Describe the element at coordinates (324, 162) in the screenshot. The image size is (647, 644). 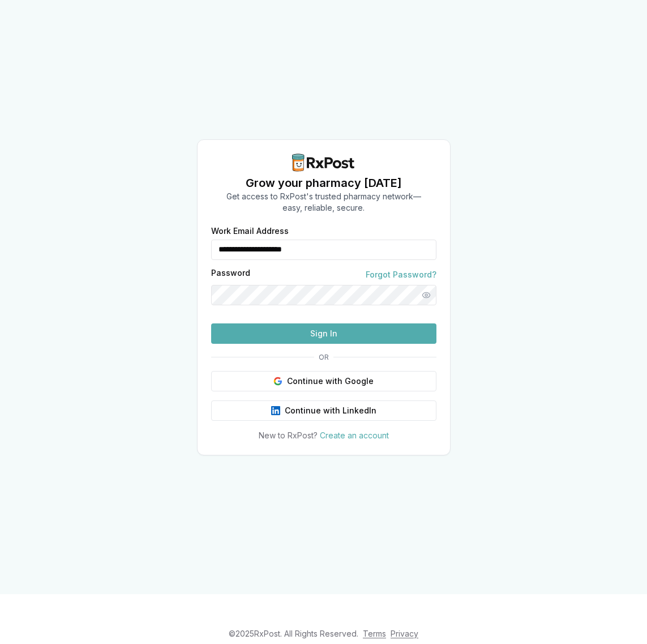
I see `img: RxPost Logo` at that location.